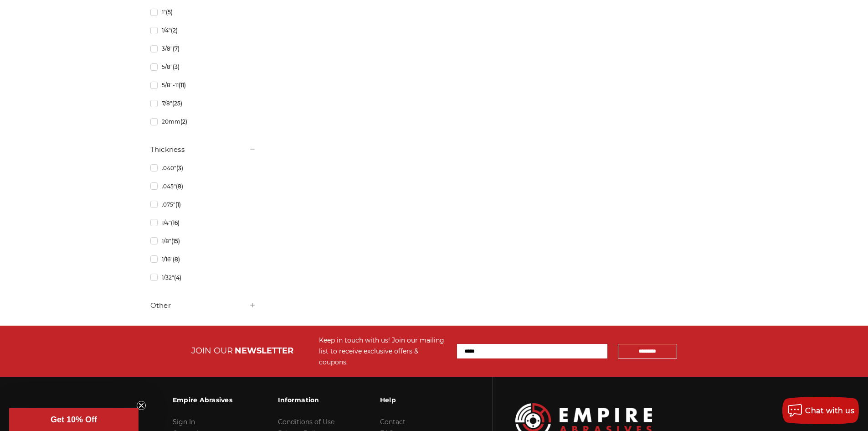 The width and height of the screenshot is (868, 431). What do you see at coordinates (203, 149) in the screenshot?
I see `h5: Thickness` at bounding box center [203, 149].